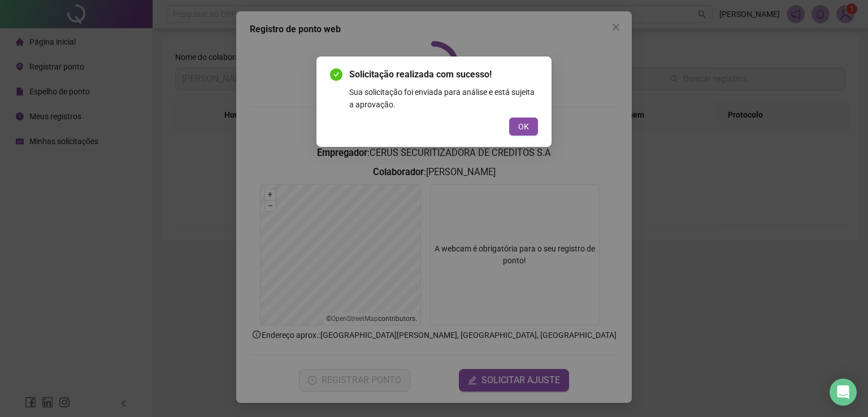 This screenshot has width=868, height=417. What do you see at coordinates (443, 75) in the screenshot?
I see `span: Solicitação realizada com sucesso!` at bounding box center [443, 75].